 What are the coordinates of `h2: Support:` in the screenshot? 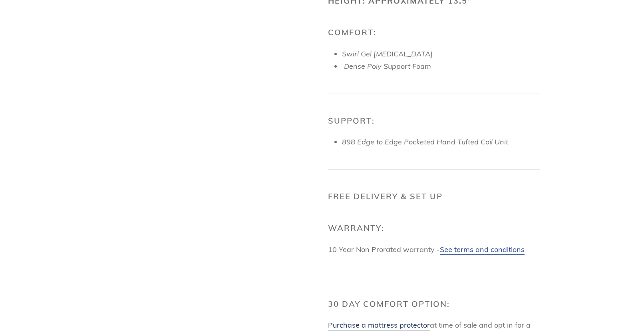 It's located at (434, 121).